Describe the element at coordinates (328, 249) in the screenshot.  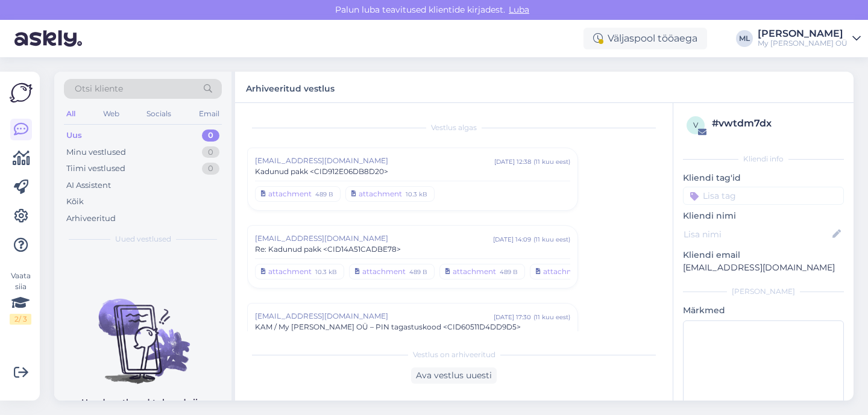
I see `span: Re: Kadunud pakk <CID14A51CADBE78>` at that location.